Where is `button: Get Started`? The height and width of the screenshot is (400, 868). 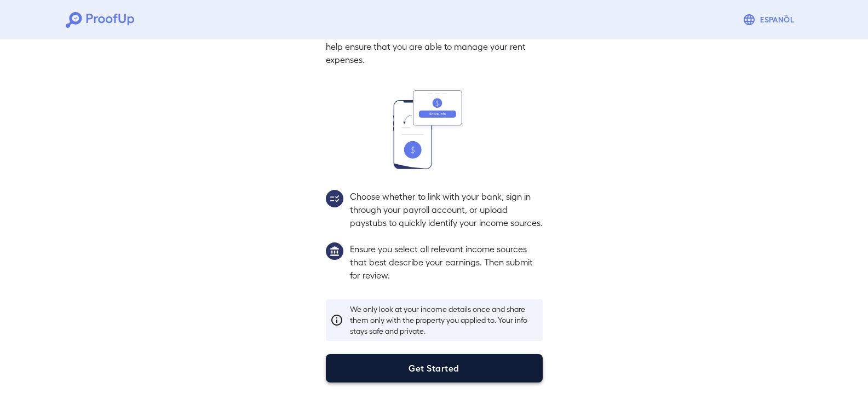 button: Get Started is located at coordinates (434, 368).